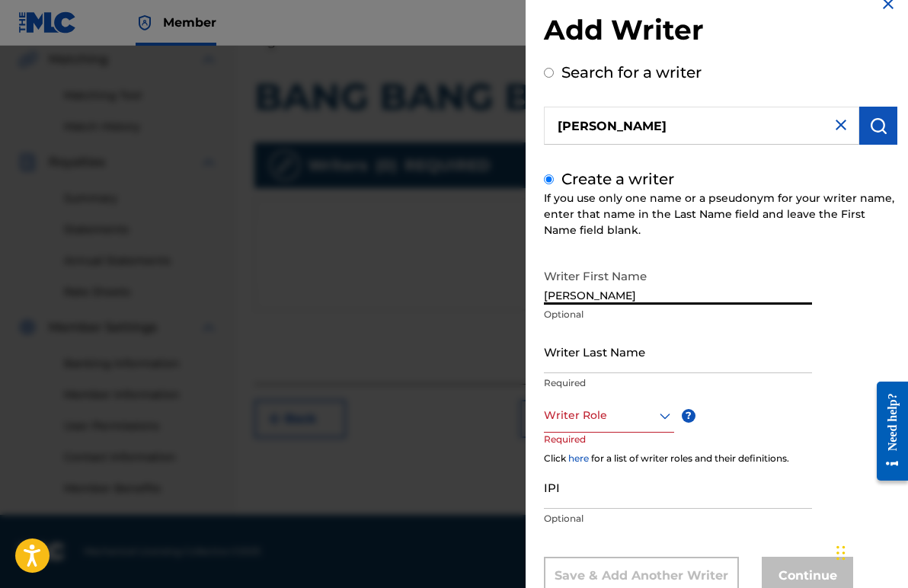 The height and width of the screenshot is (588, 908). I want to click on div: Drag, so click(841, 553).